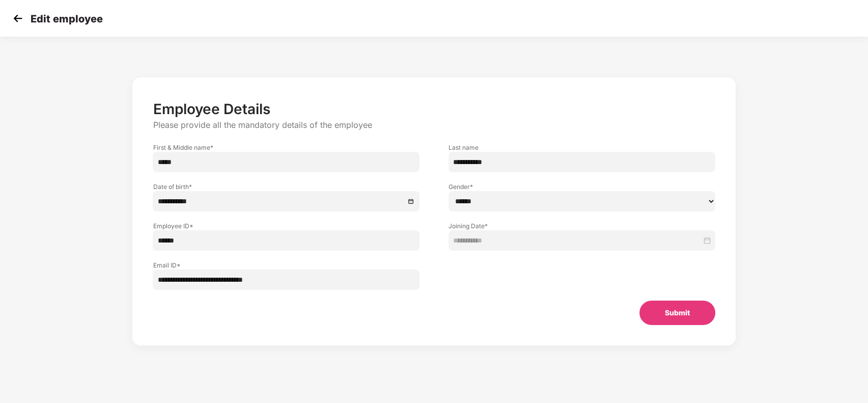  I want to click on label: Gender, so click(582, 187).